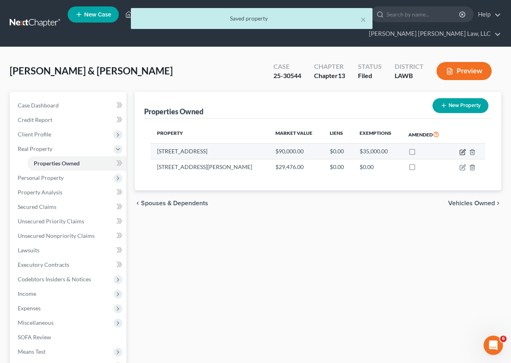 Image resolution: width=511 pixels, height=363 pixels. I want to click on th: Market Value, so click(296, 134).